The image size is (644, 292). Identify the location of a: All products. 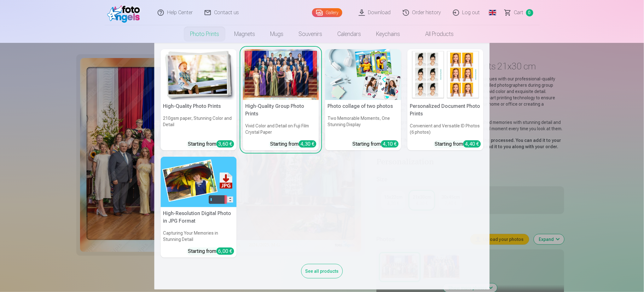
(434, 34).